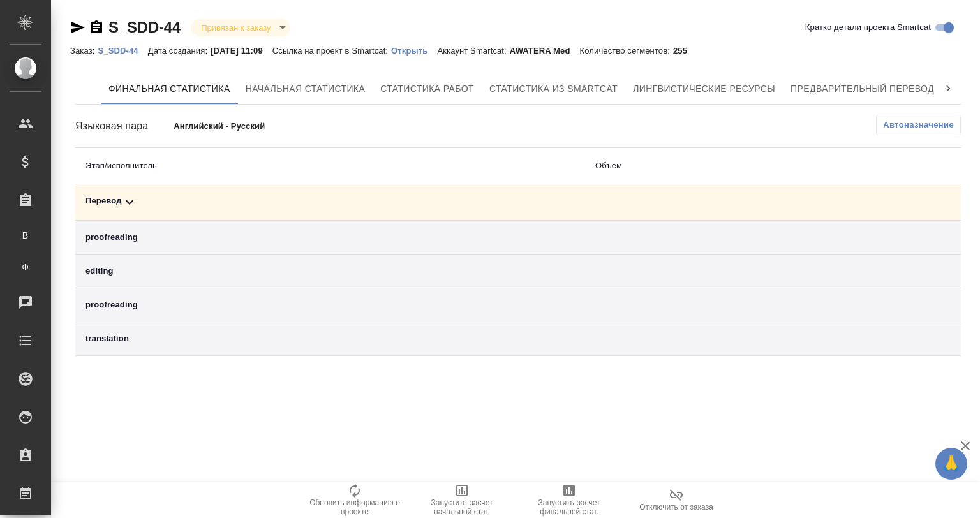 This screenshot has height=518, width=980. Describe the element at coordinates (272, 126) in the screenshot. I see `p: Английский - Русский` at that location.